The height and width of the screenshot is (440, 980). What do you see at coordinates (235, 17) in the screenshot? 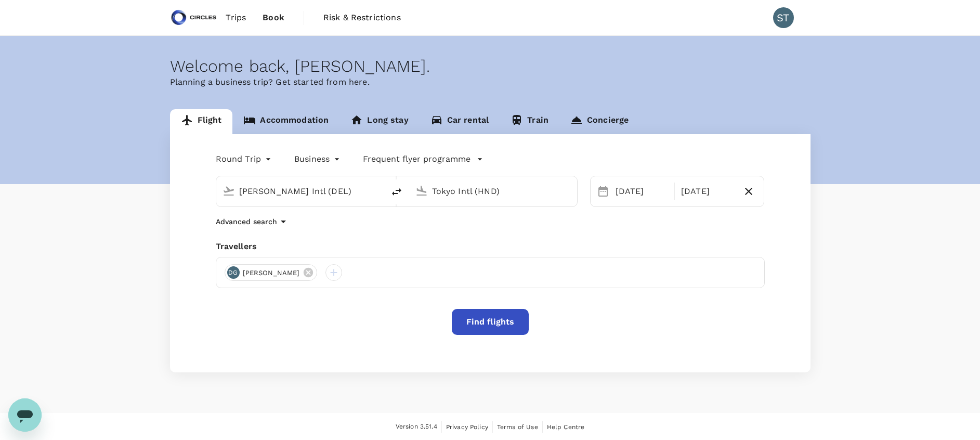
I see `span: Trips` at bounding box center [235, 17].